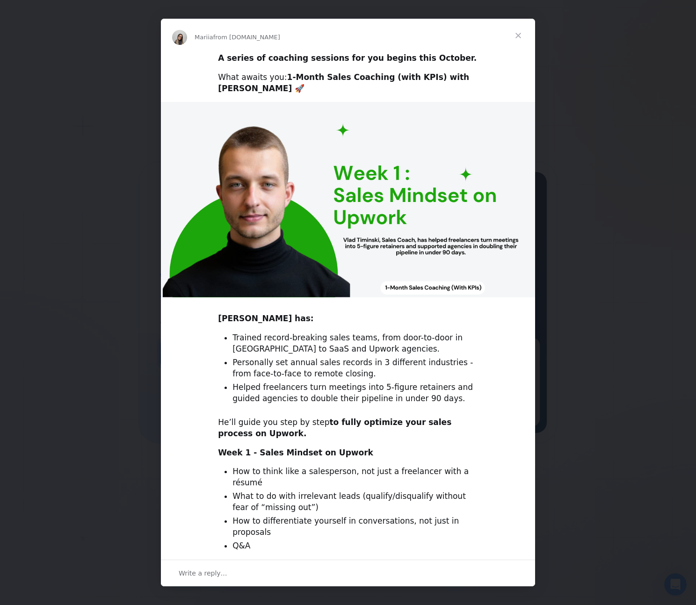 The height and width of the screenshot is (605, 696). I want to click on span: Write a reply…, so click(203, 573).